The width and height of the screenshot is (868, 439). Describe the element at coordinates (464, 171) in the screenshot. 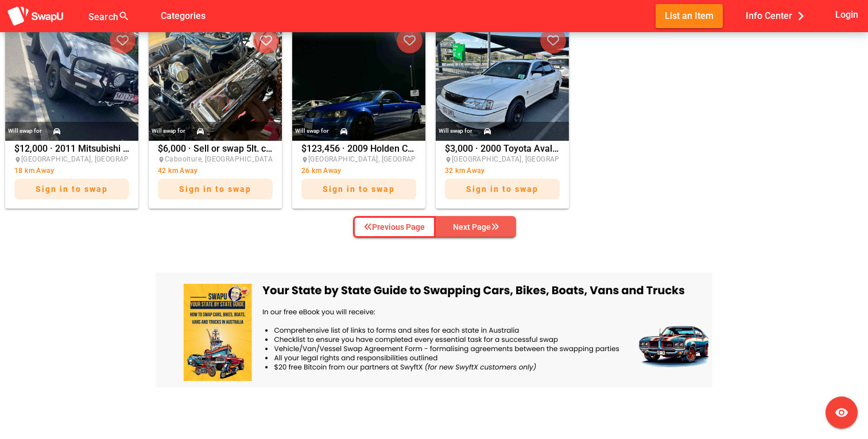

I see `span: 32 km Away` at that location.